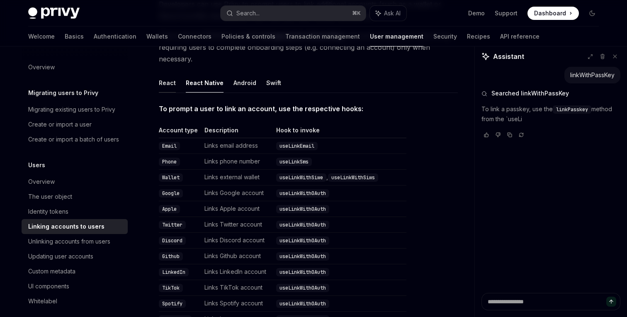 The height and width of the screenshot is (317, 627). Describe the element at coordinates (237, 304) in the screenshot. I see `td: Links Spotify account` at that location.